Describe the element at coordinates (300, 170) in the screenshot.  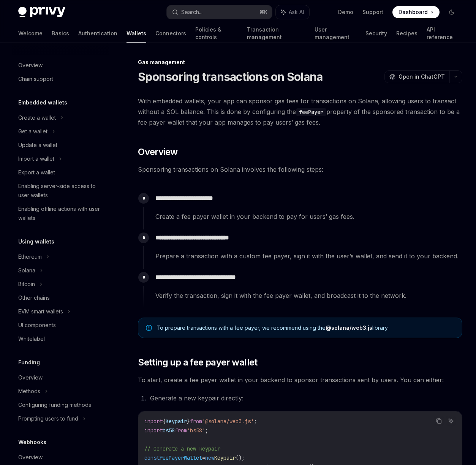
I see `span: Sponsoring transactions on Solana involves the following steps:` at that location.